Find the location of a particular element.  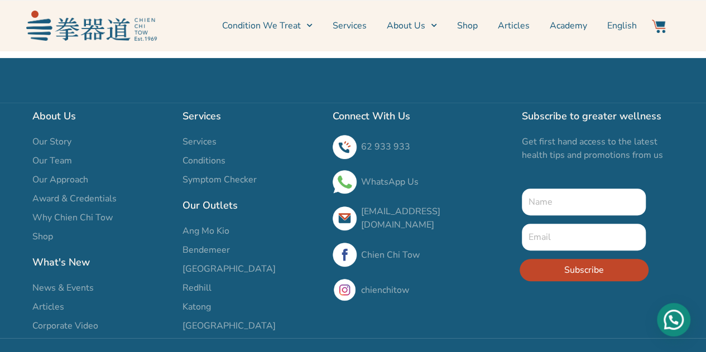

a: WhatsApp Us is located at coordinates (390, 182).